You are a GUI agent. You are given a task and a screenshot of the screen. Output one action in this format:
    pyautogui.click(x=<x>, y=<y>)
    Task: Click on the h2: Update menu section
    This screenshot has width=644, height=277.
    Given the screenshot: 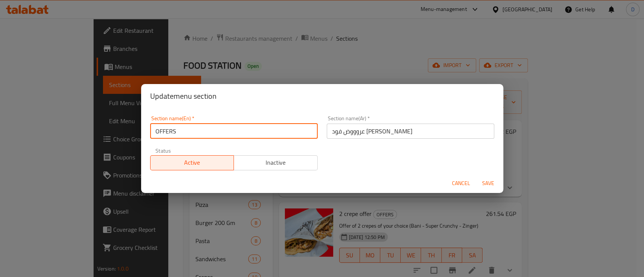 What is the action you would take?
    pyautogui.click(x=322, y=96)
    